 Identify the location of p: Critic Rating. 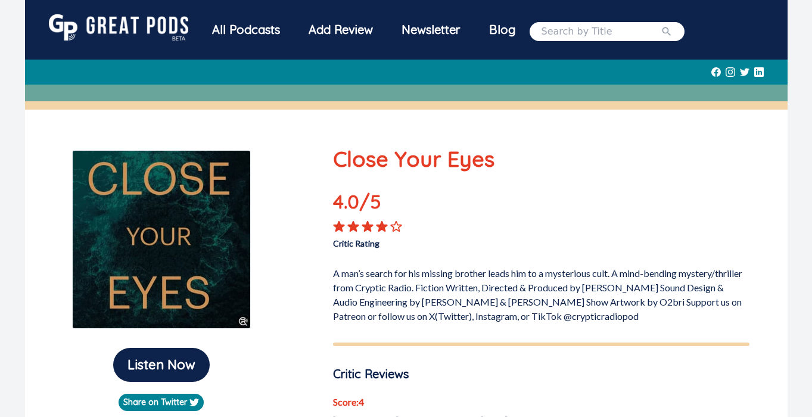
(436, 241).